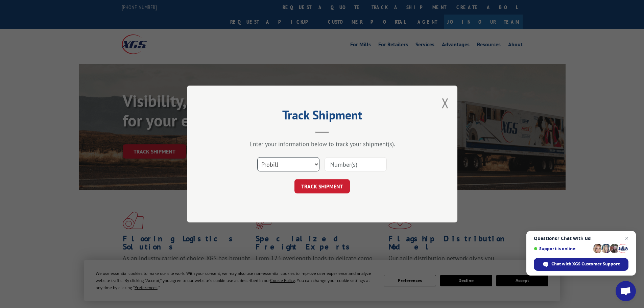 This screenshot has height=308, width=644. What do you see at coordinates (585, 264) in the screenshot?
I see `span: Chat with XGS Customer Support` at bounding box center [585, 264].